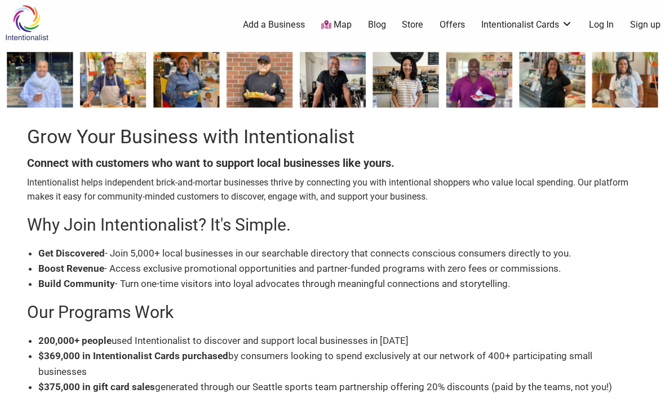 Image resolution: width=665 pixels, height=402 pixels. What do you see at coordinates (336, 25) in the screenshot?
I see `a: Map` at bounding box center [336, 25].